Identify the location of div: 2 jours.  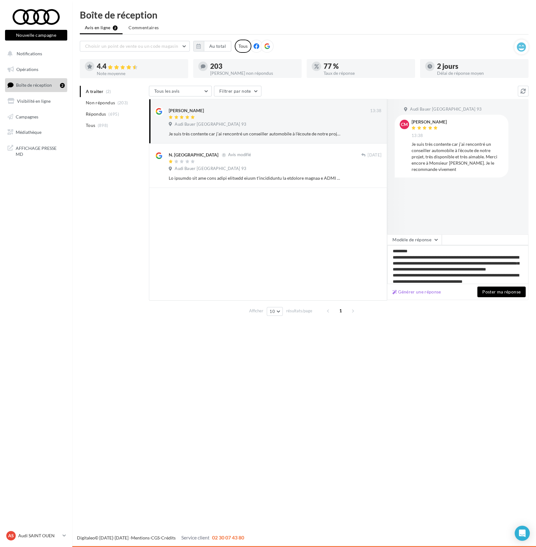
(480, 66).